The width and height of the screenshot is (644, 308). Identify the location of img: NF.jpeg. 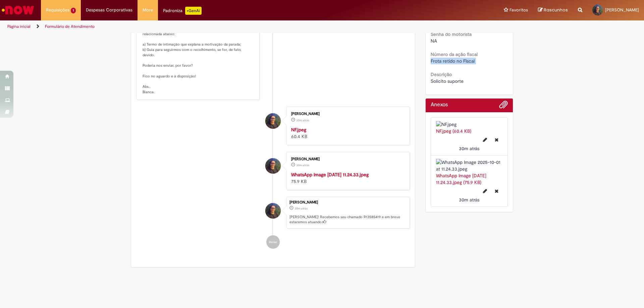
(469, 124).